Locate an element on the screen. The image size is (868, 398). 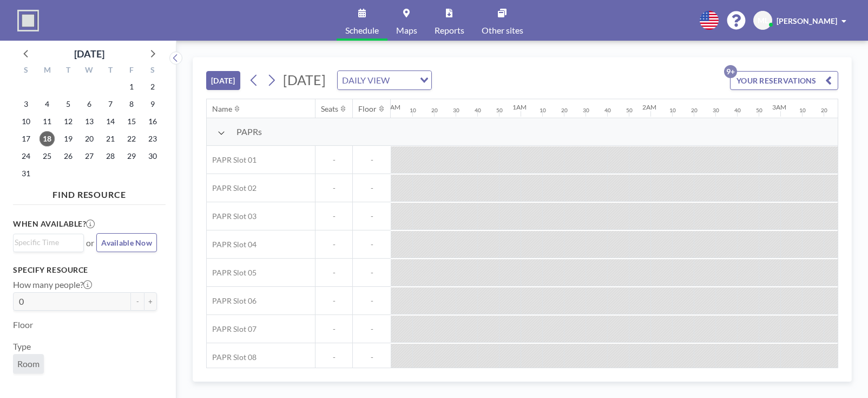
span: Wednesday, August 20, 2025 is located at coordinates (89, 139).